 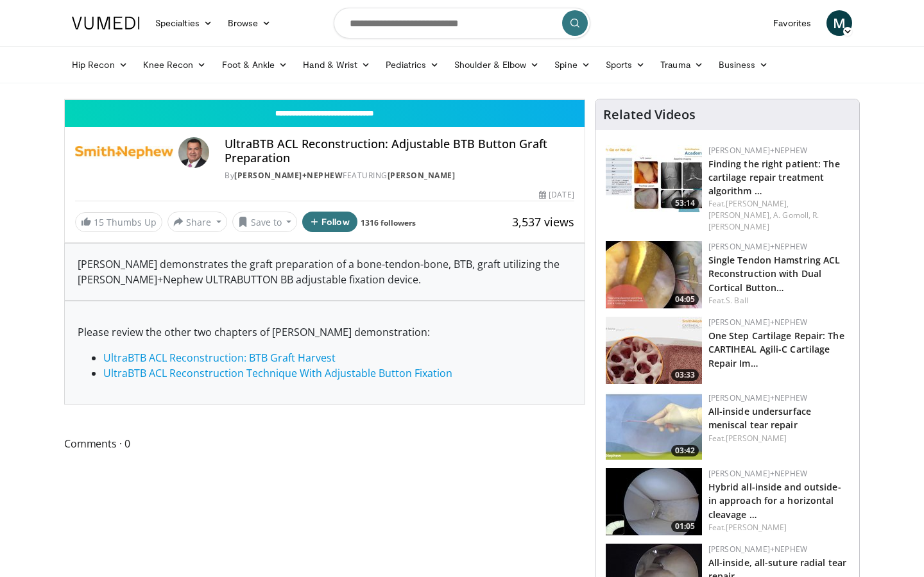 What do you see at coordinates (736, 300) in the screenshot?
I see `a: S. Ball` at bounding box center [736, 300].